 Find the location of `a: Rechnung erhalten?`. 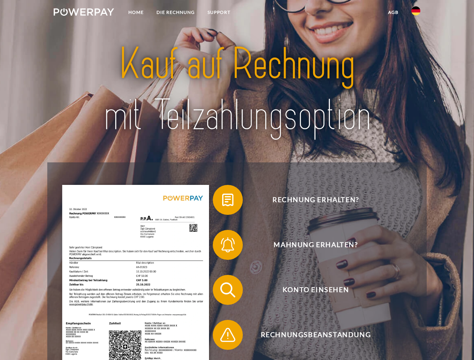

a: Rechnung erhalten? is located at coordinates (310, 200).